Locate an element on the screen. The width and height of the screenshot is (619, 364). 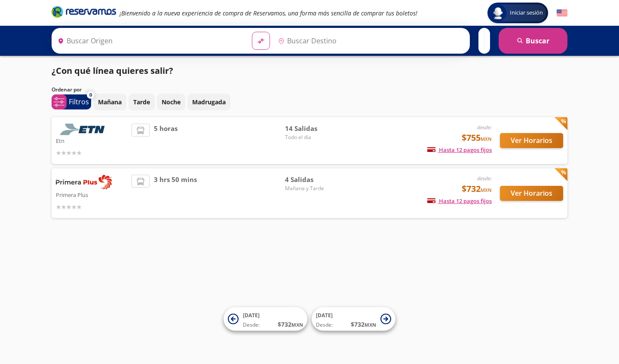
img: Etn is located at coordinates (84, 129).